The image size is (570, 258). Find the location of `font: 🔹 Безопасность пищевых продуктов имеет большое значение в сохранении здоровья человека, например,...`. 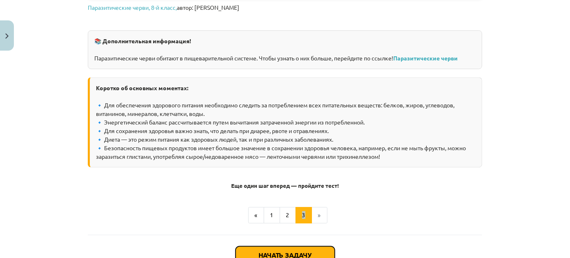

font: 🔹 Безопасность пищевых продуктов имеет большое значение в сохранении здоровья человека, например,... is located at coordinates (281, 152).